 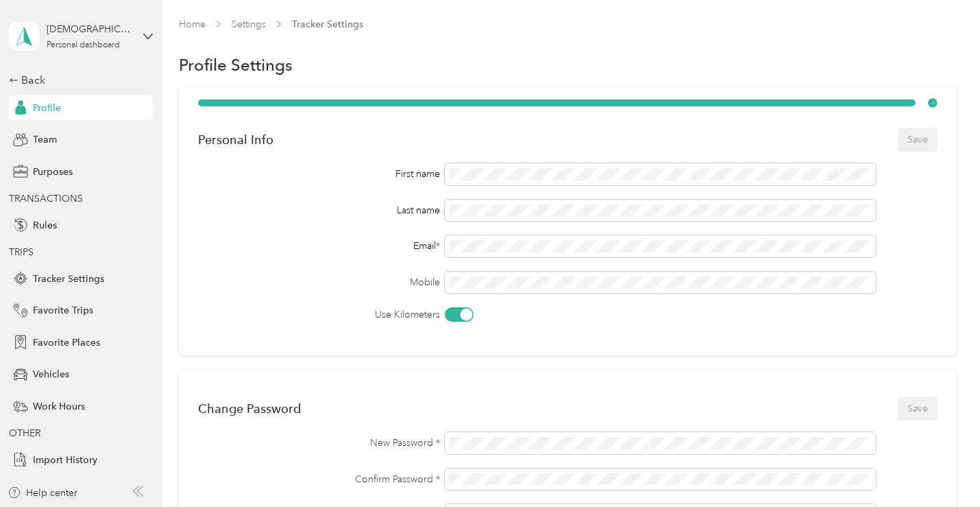 I want to click on div: Help center, so click(x=42, y=492).